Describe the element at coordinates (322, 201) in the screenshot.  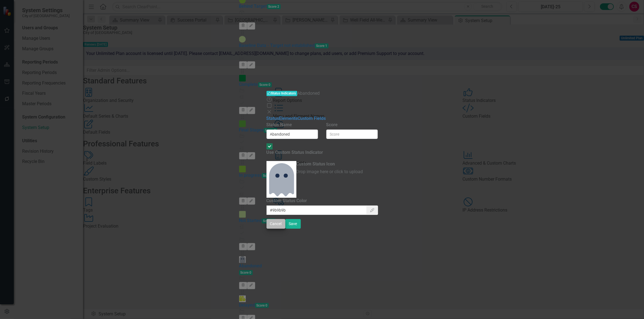
I see `label: Custom Status Color` at that location.